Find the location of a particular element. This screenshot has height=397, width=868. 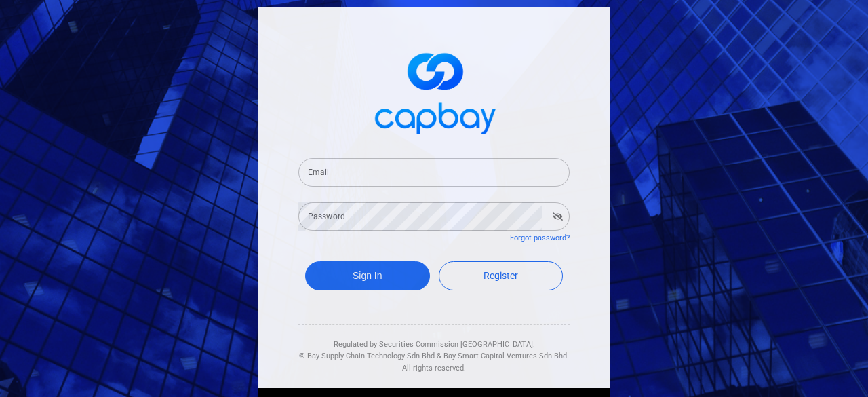

span: © Bay Supply Chain Technology Sdn Bhd is located at coordinates (367, 356).